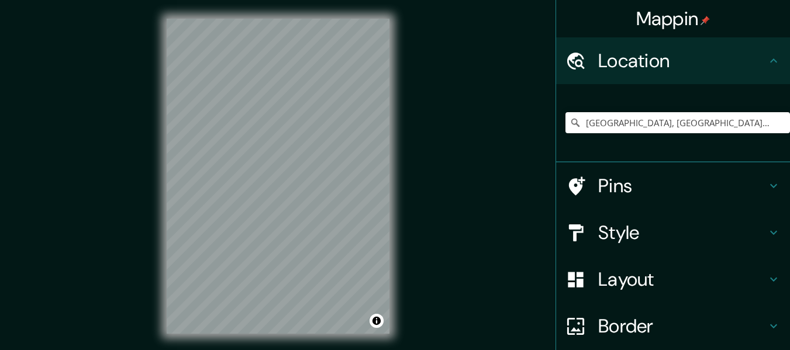 The width and height of the screenshot is (790, 350). Describe the element at coordinates (673, 233) in the screenshot. I see `div: Style` at that location.